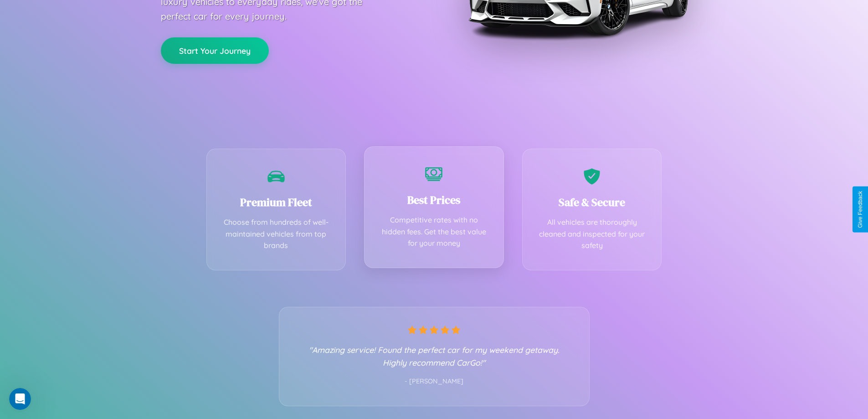 This screenshot has height=419, width=868. I want to click on h3: Safe & Secure, so click(592, 202).